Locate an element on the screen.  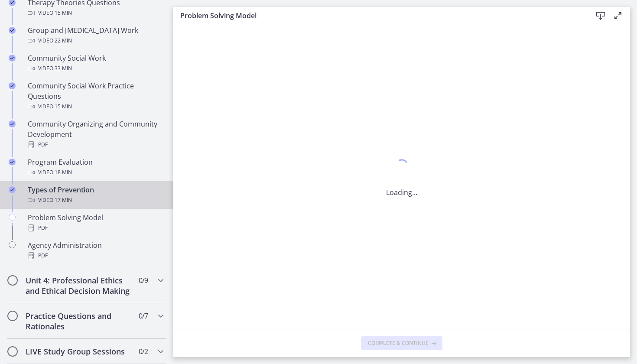
h2: Practice Questions and Rationales is located at coordinates (78, 321).